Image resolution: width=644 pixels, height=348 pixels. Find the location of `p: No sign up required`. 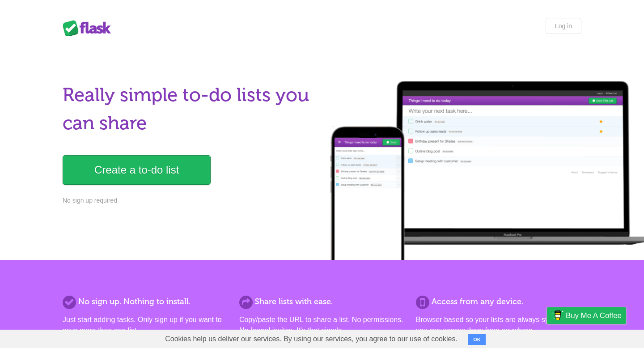

p: No sign up required is located at coordinates (189, 201).